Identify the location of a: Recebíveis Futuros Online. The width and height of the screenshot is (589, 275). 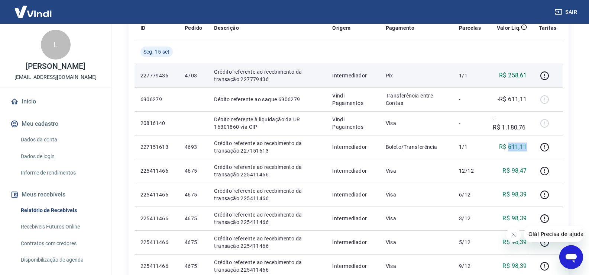
(60, 226).